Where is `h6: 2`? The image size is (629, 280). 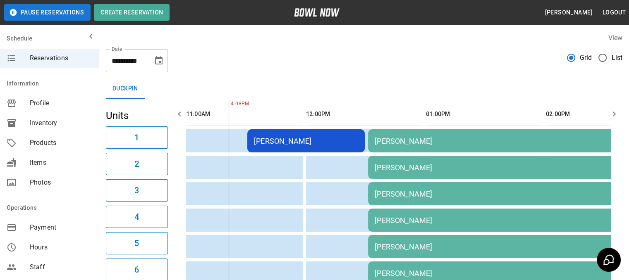
h6: 2 is located at coordinates (136, 164).